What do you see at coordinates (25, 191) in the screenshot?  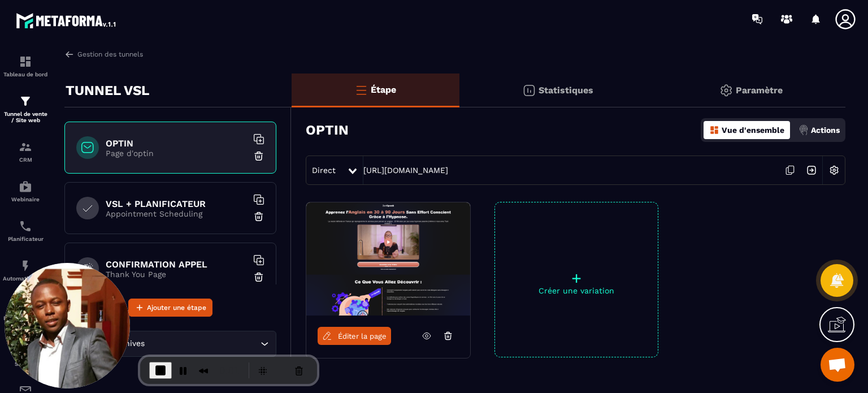 I see `a: automationsautomationsWebinaire` at bounding box center [25, 191].